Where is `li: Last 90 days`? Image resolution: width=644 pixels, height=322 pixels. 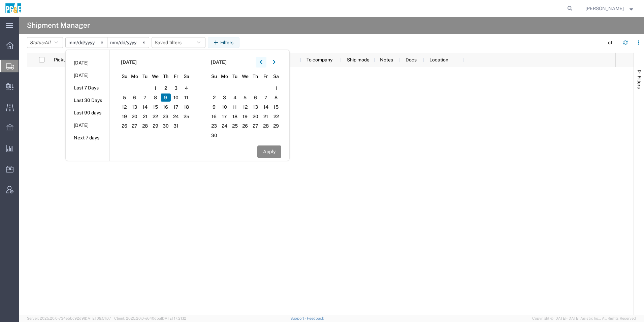 li: Last 90 days is located at coordinates (88, 113).